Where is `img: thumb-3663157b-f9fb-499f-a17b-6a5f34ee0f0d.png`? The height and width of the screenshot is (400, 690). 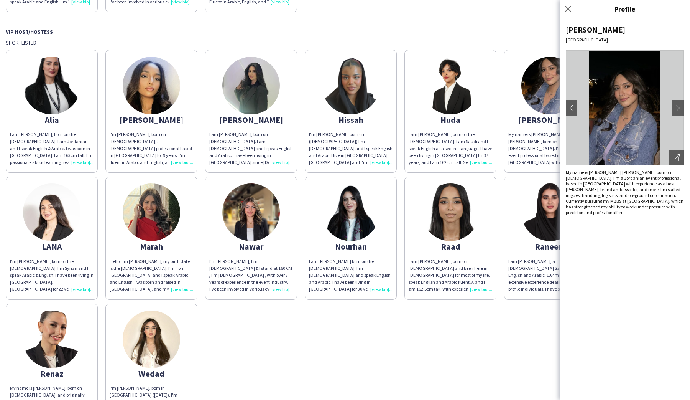 img: thumb-3663157b-f9fb-499f-a17b-6a5f34ee0f0d.png is located at coordinates (52, 86).